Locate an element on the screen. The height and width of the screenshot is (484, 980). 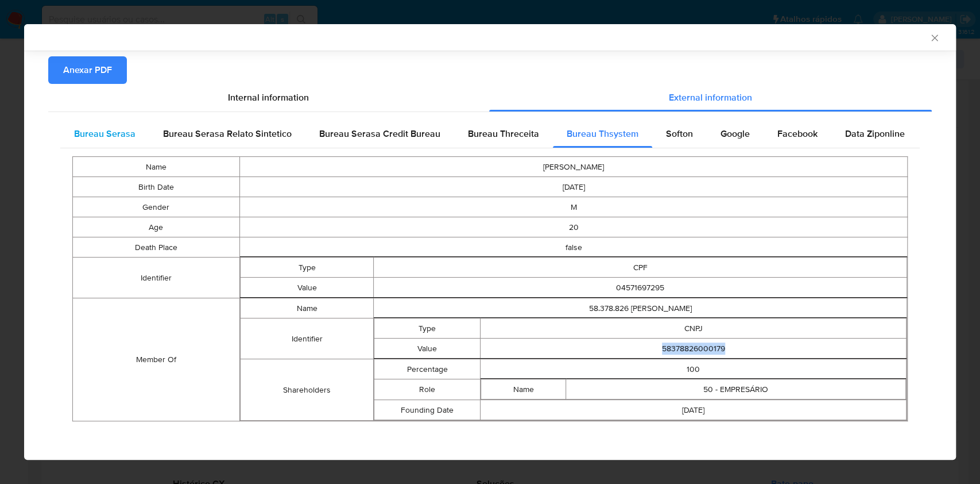
td: 20 is located at coordinates (573, 227).